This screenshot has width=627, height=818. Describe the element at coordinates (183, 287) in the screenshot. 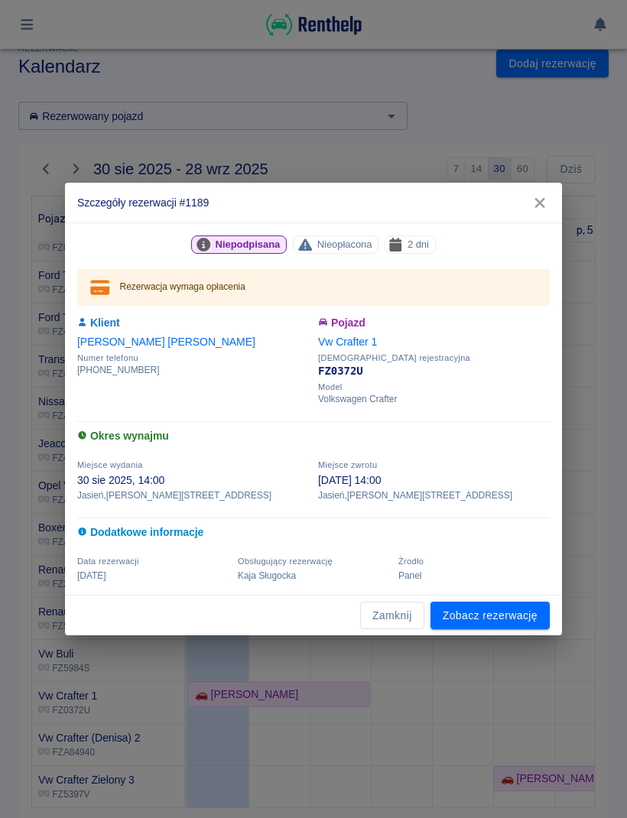

I see `div: Rezerwacja wymaga opłacenia` at that location.